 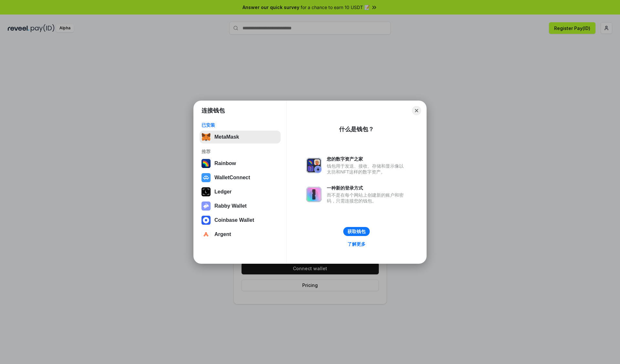 I want to click on h1: 连接钱包, so click(x=213, y=111).